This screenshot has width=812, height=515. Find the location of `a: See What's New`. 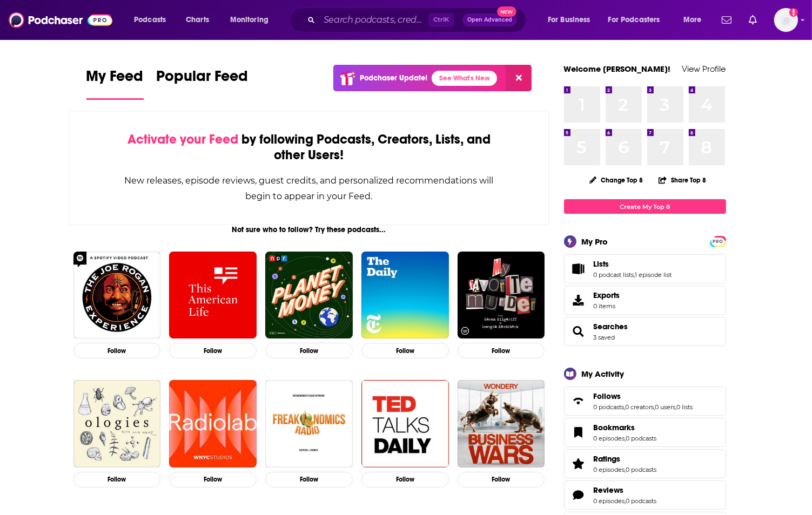

a: See What's New is located at coordinates (464, 78).